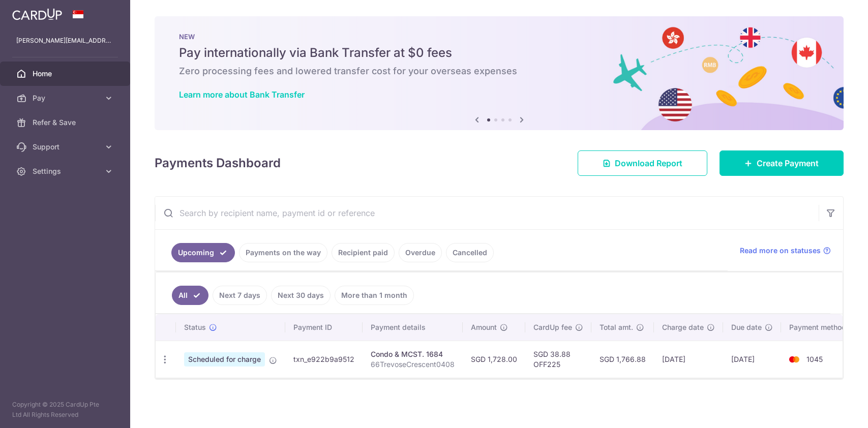 This screenshot has height=428, width=868. I want to click on span: Read more on statuses, so click(780, 251).